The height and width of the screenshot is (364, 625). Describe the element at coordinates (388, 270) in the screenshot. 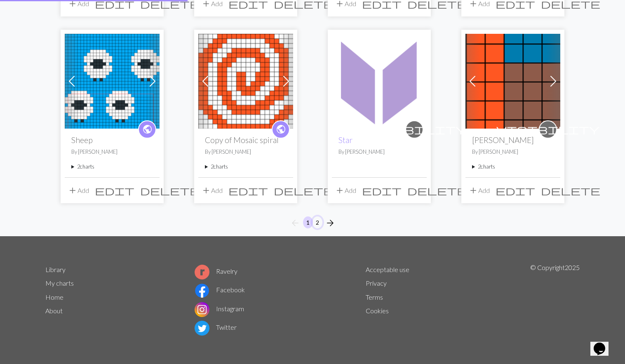

I see `a: Acceptable use` at that location.